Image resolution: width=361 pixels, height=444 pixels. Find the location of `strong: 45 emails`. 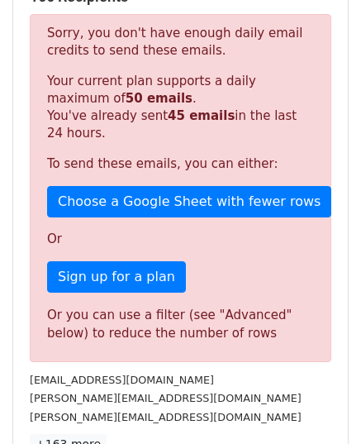

strong: 45 emails is located at coordinates (201, 116).